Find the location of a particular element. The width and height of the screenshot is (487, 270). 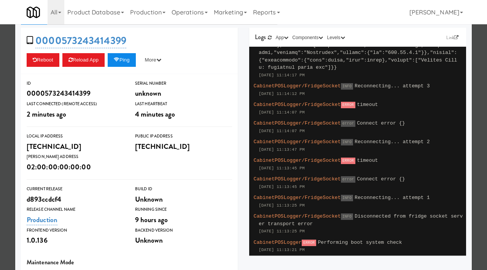

div: 0000573243414399 is located at coordinates (75, 94).